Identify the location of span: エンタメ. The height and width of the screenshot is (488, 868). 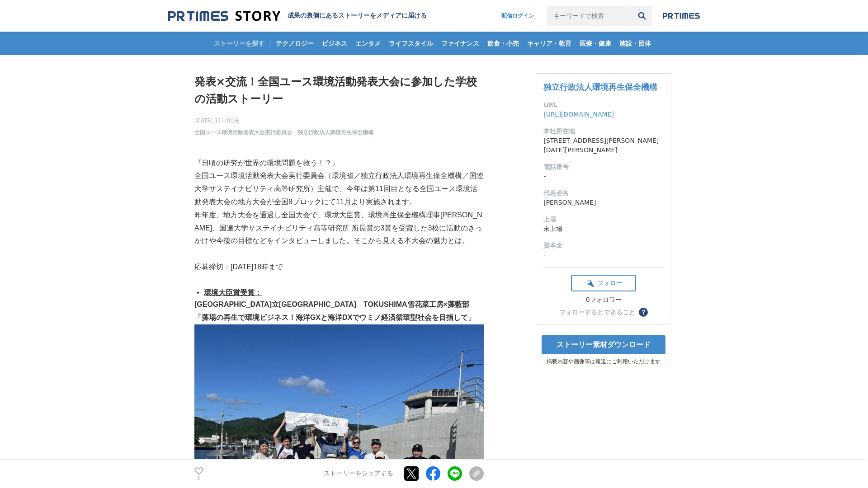
(368, 43).